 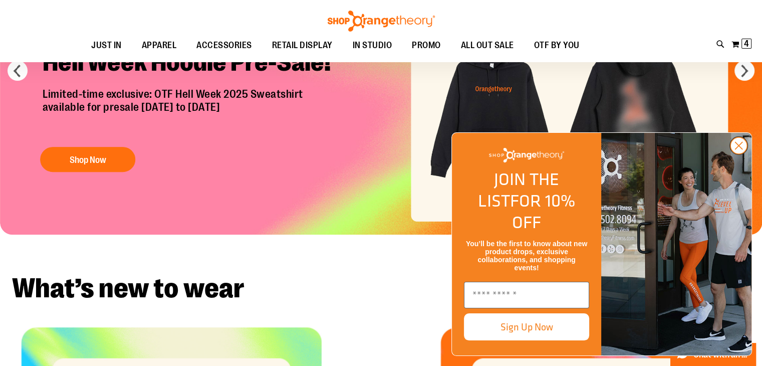 I want to click on button: Shop Now, so click(x=88, y=159).